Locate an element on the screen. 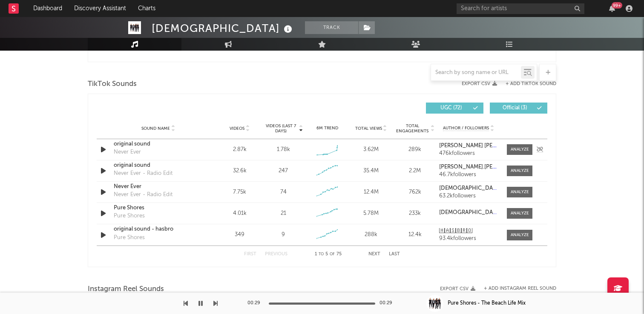 The width and height of the screenshot is (644, 314). a: 🄷🄰🅂🄱🅁🄾 is located at coordinates (469, 231).